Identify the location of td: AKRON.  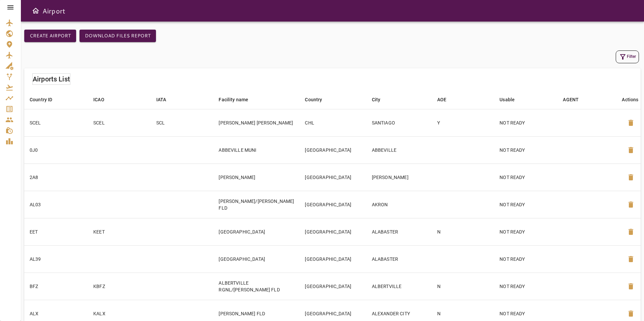
(399, 204).